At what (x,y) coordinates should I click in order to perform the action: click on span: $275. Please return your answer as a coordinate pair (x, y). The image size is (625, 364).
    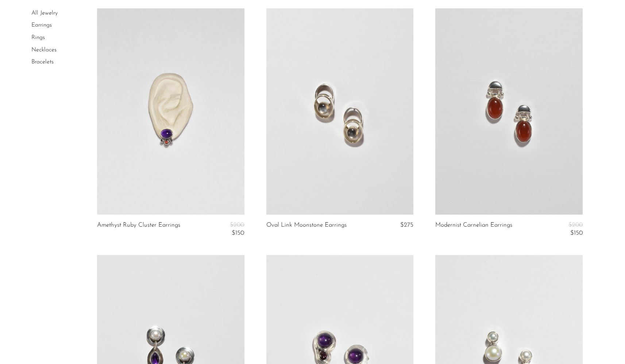
    Looking at the image, I should click on (406, 224).